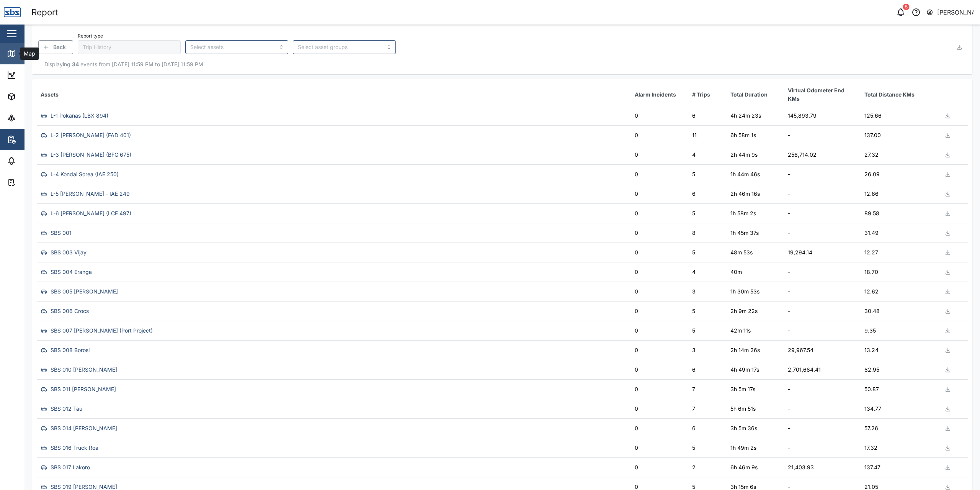 This screenshot has height=490, width=980. Describe the element at coordinates (708, 95) in the screenshot. I see `th: # Trips` at that location.